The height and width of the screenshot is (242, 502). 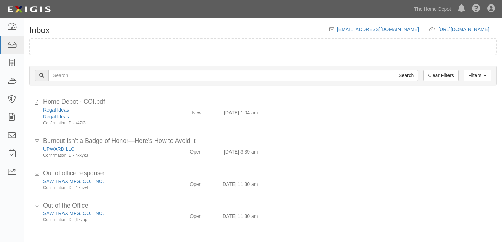 I want to click on i: Help Center - Complianz, so click(x=476, y=9).